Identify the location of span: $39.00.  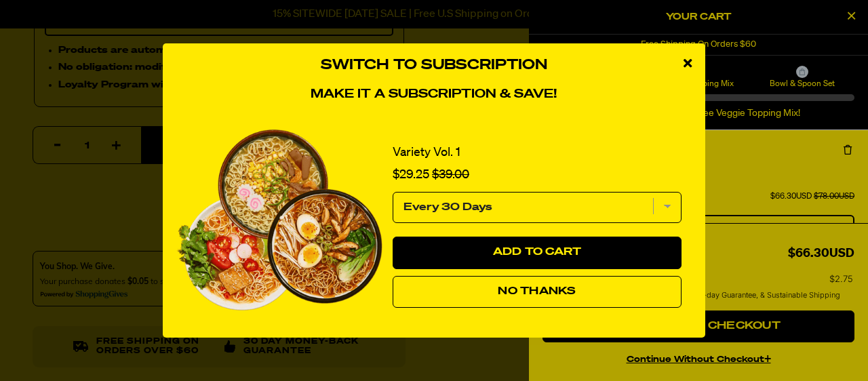
(450, 175).